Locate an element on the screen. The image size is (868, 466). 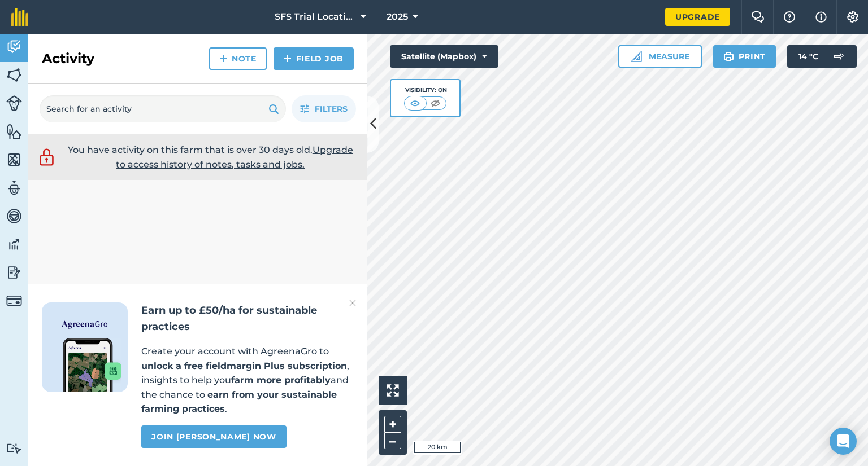
img: Ruler icon is located at coordinates (636, 57).